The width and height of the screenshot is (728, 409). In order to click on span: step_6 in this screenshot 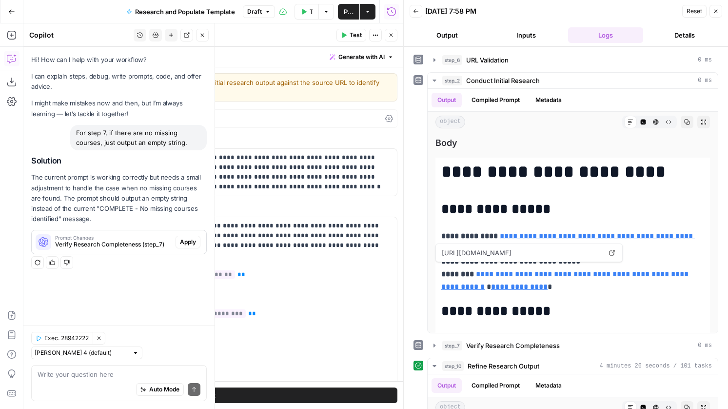, I will do `click(452, 60)`.